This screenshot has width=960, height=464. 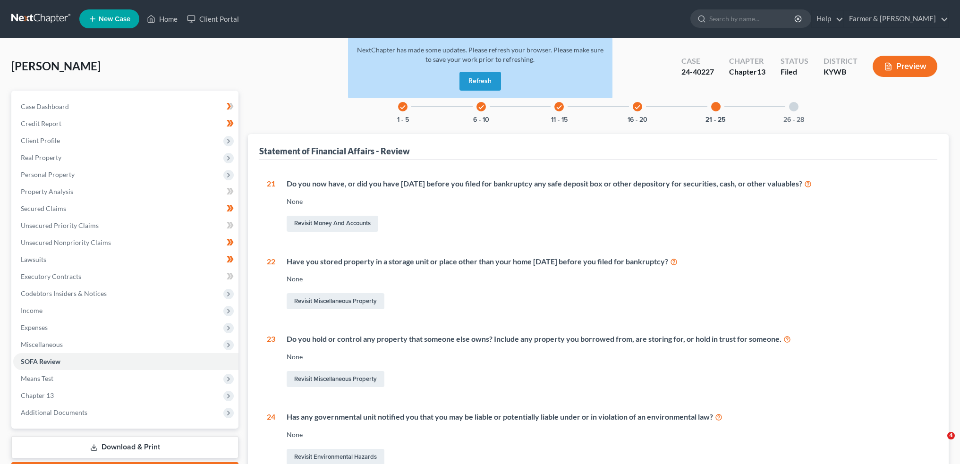 What do you see at coordinates (126, 226) in the screenshot?
I see `a: Unsecured Priority Claims` at bounding box center [126, 226].